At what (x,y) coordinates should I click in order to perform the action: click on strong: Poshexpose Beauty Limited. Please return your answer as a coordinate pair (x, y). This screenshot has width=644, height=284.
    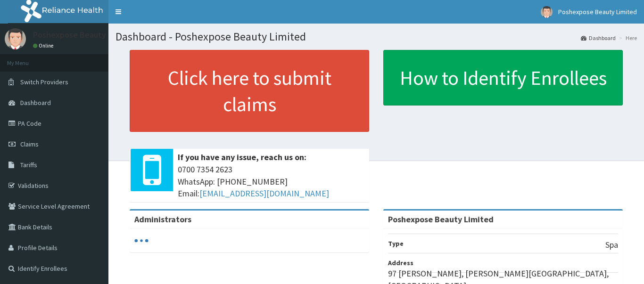
    Looking at the image, I should click on (441, 219).